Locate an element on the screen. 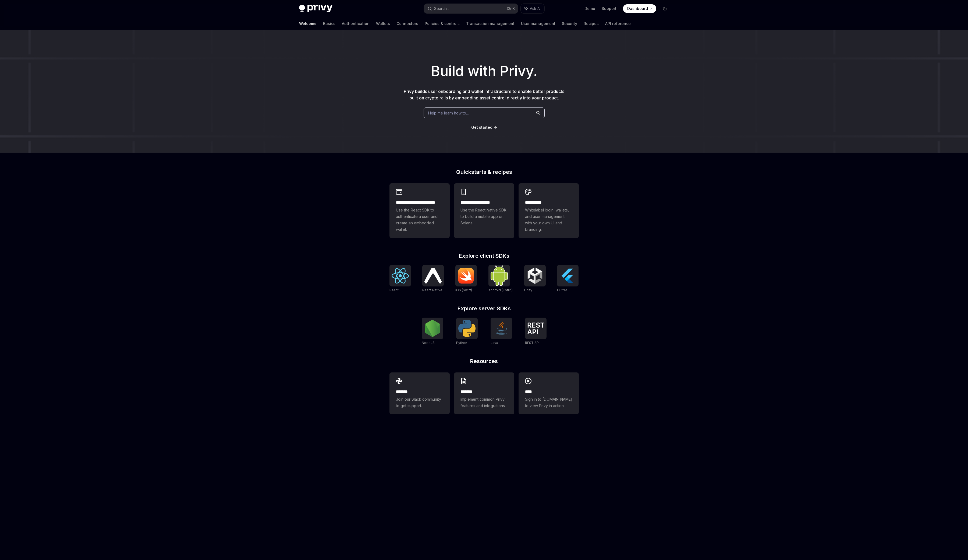  a: Wallets is located at coordinates (383, 23).